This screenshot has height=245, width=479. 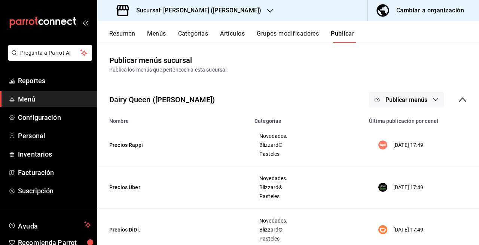 What do you see at coordinates (342, 36) in the screenshot?
I see `button: Publicar` at bounding box center [342, 36].